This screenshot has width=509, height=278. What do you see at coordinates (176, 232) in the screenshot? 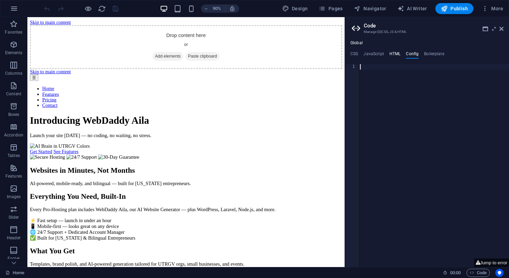
I see `div: 📱 Mobile‑first — looks great on any device` at bounding box center [176, 232].